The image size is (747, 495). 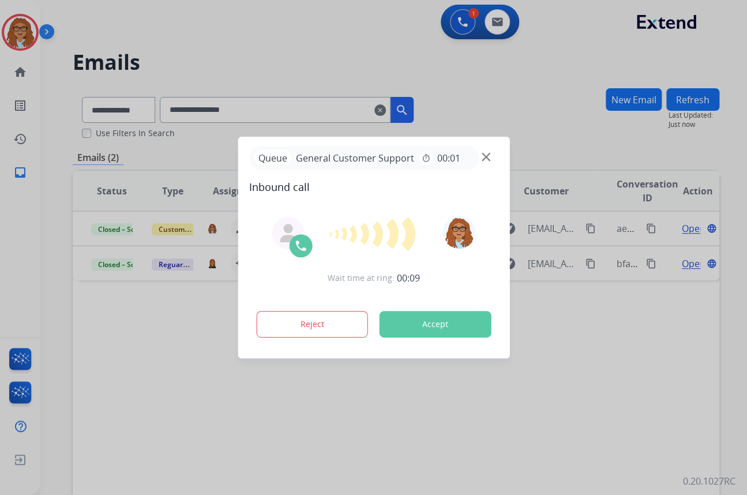 I want to click on span: Inbound call, so click(x=373, y=187).